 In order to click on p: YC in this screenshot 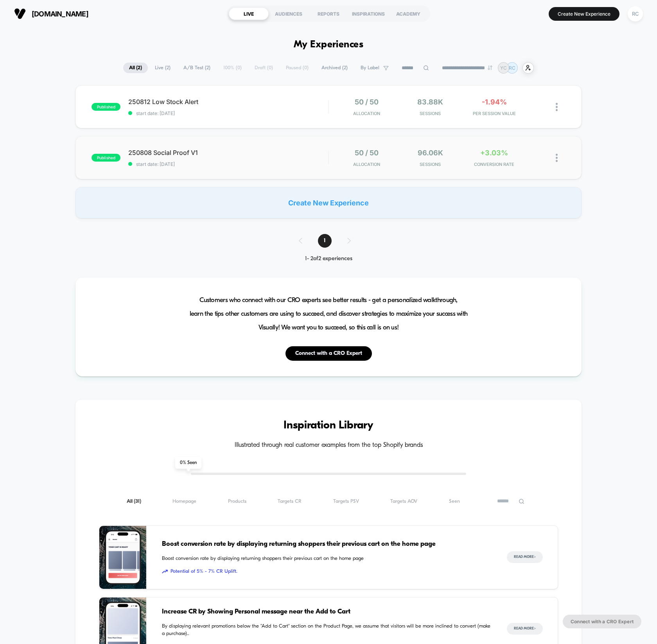, I will do `click(503, 68)`.